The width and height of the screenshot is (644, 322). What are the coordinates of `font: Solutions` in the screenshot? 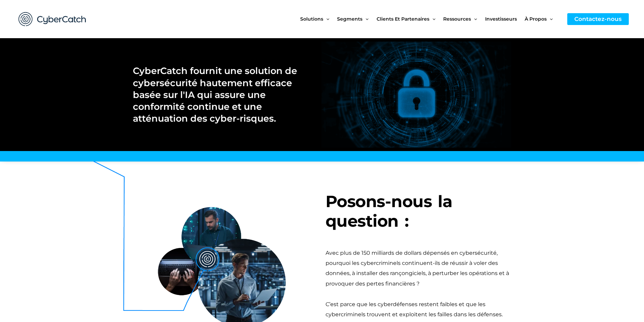 It's located at (312, 19).